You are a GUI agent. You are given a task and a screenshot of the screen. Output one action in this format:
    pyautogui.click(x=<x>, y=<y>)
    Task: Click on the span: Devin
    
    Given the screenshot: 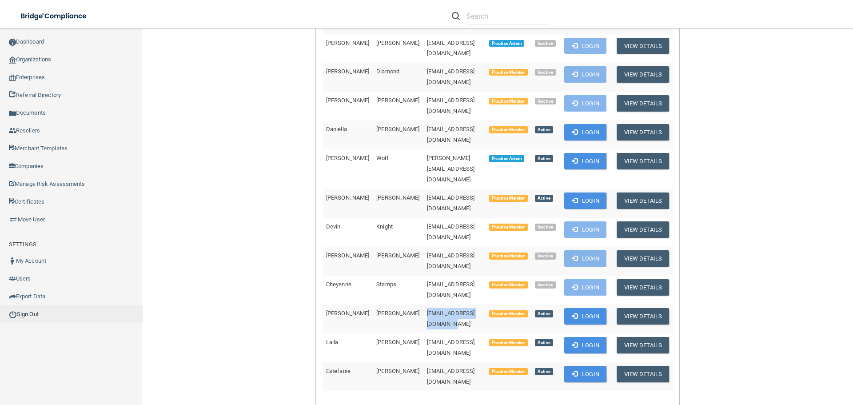 What is the action you would take?
    pyautogui.click(x=333, y=226)
    